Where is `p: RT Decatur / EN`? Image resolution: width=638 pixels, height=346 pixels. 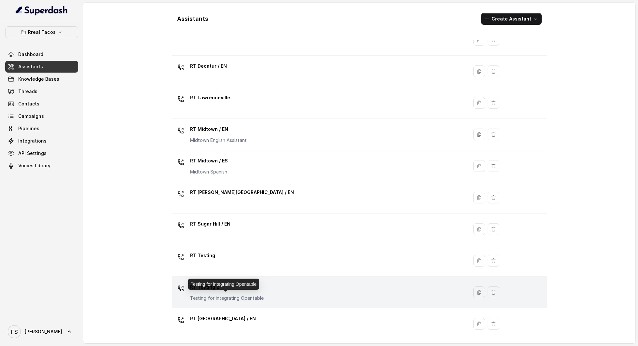 p: RT Decatur / EN is located at coordinates (208, 66).